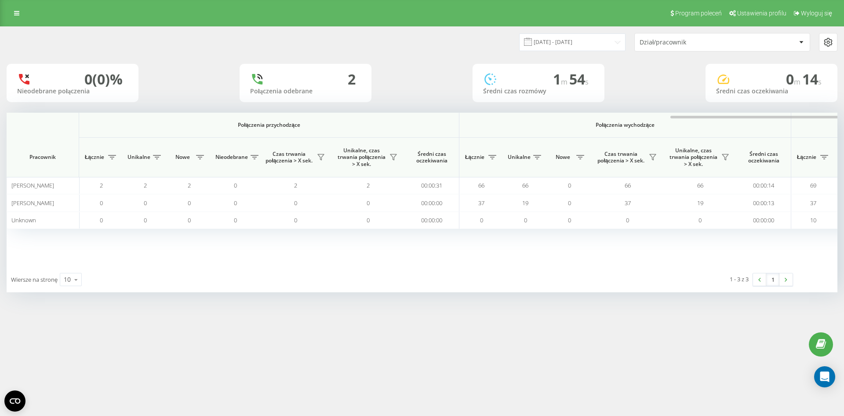 The width and height of the screenshot is (844, 416). I want to click on span: Program poleceń, so click(699, 13).